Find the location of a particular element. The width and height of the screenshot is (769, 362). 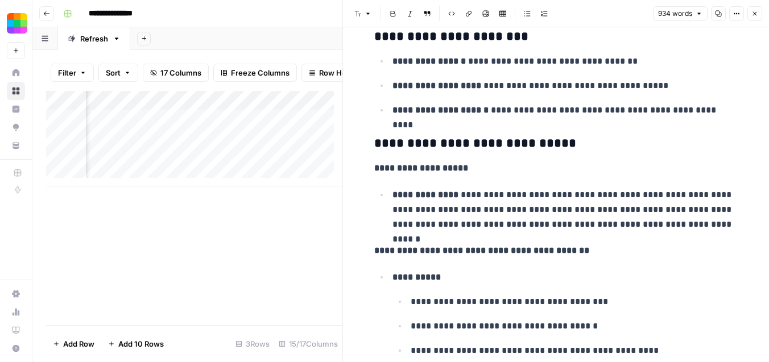

span: Filter is located at coordinates (67, 73).